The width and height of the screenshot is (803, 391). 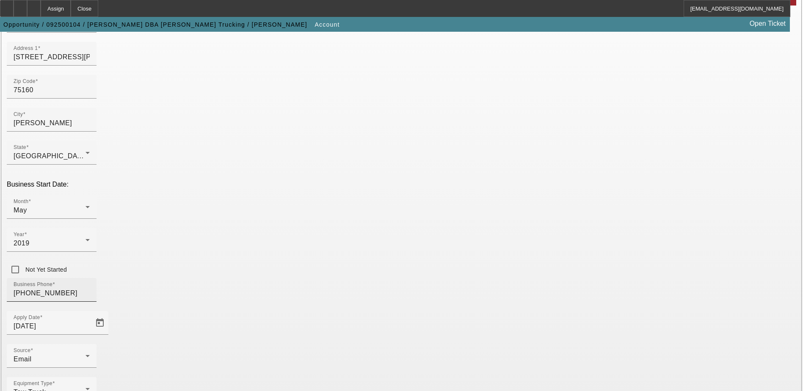 I want to click on mat-label: Apply Date, so click(x=27, y=318).